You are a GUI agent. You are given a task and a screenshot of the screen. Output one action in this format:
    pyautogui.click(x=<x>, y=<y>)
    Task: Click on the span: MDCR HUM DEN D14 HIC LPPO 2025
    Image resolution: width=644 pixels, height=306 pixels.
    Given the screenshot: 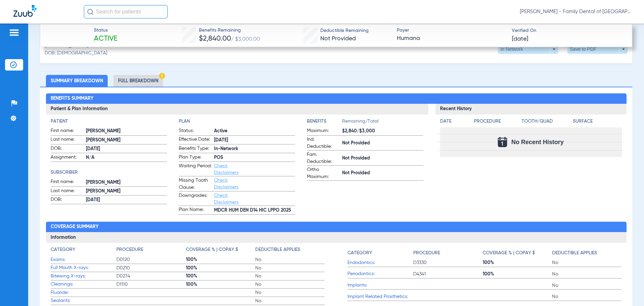 What is the action you would take?
    pyautogui.click(x=255, y=210)
    